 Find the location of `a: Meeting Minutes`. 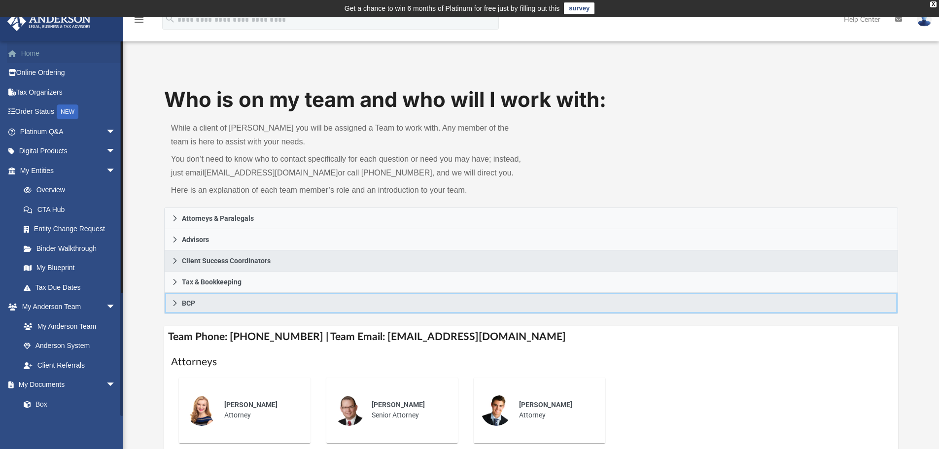

a: Meeting Minutes is located at coordinates (70, 424).